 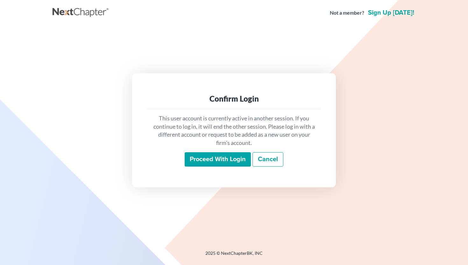 I want to click on a: Cancel, so click(x=268, y=159).